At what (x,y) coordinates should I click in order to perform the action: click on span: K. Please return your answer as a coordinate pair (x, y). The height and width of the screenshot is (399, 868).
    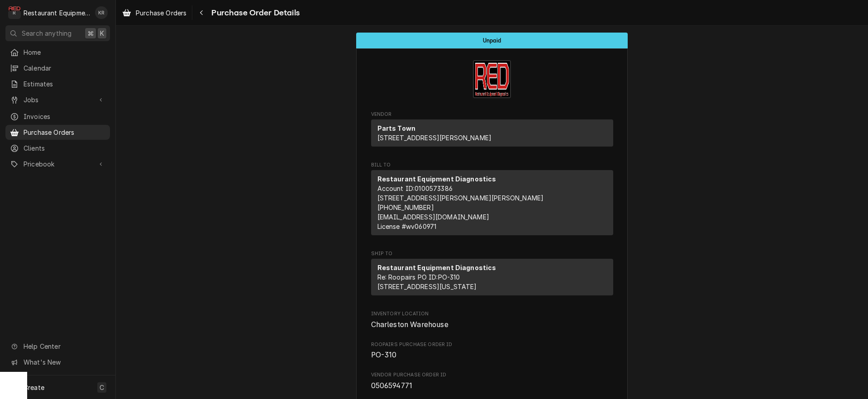
    Looking at the image, I should click on (102, 33).